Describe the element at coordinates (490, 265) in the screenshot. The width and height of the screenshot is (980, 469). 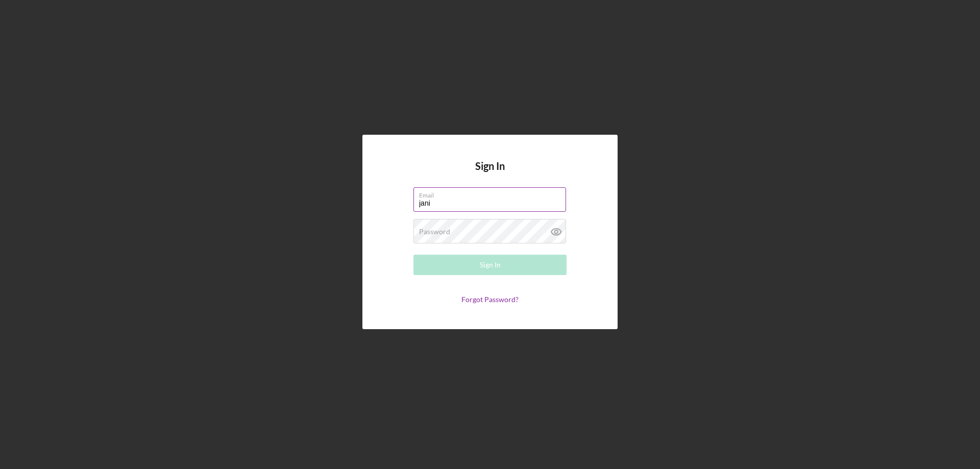
I see `div: Sign In` at that location.